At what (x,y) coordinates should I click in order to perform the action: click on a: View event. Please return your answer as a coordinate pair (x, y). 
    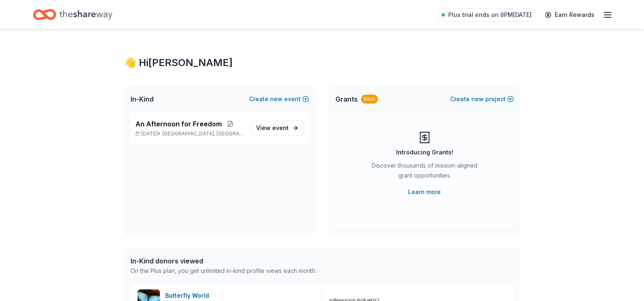
    Looking at the image, I should click on (277, 128).